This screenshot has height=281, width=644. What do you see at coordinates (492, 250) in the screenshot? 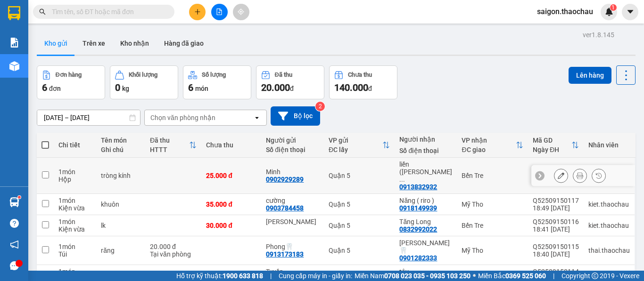
I see `div: Mỹ Tho` at bounding box center [492, 250].